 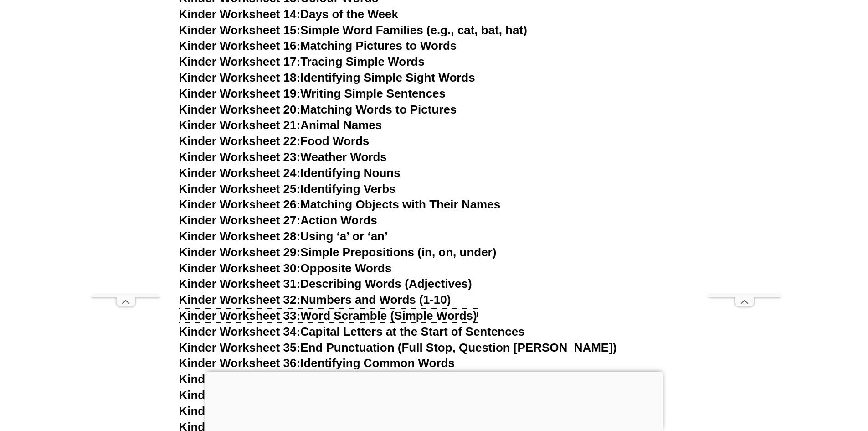 What do you see at coordinates (240, 30) in the screenshot?
I see `span: Kinder Worksheet 15:` at bounding box center [240, 30].